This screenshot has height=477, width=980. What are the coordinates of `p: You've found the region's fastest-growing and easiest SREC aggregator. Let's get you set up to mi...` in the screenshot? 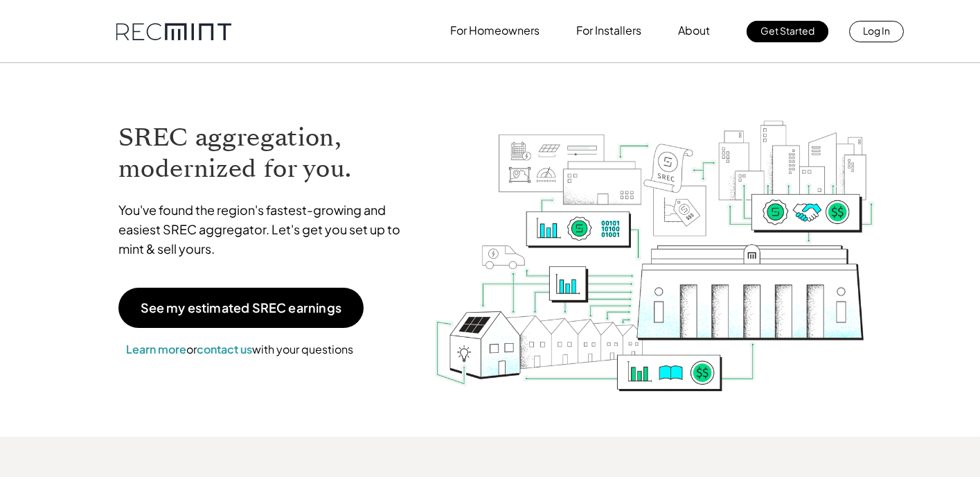 It's located at (266, 230).